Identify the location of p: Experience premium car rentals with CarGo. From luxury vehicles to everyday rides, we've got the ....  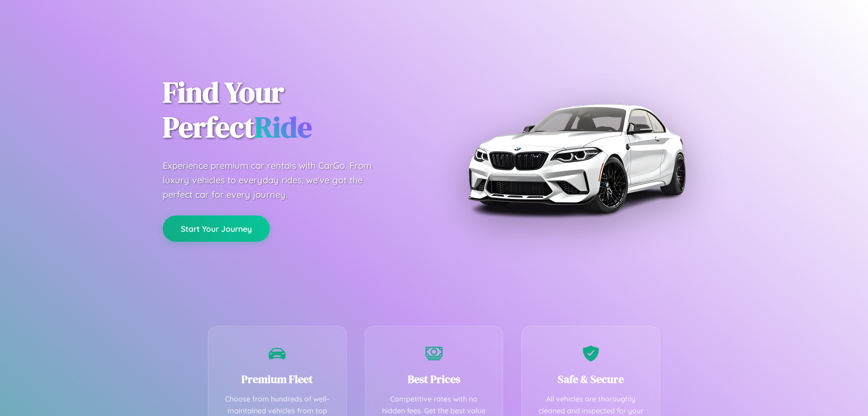
(276, 181).